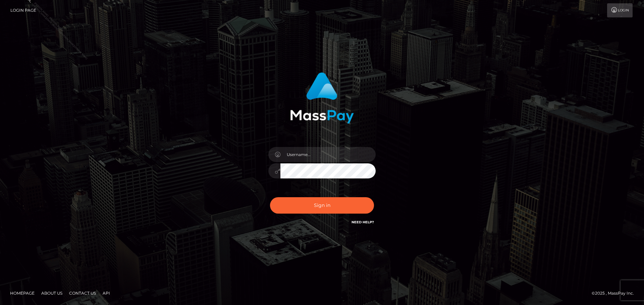 The image size is (644, 305). Describe the element at coordinates (106, 293) in the screenshot. I see `a: API` at that location.